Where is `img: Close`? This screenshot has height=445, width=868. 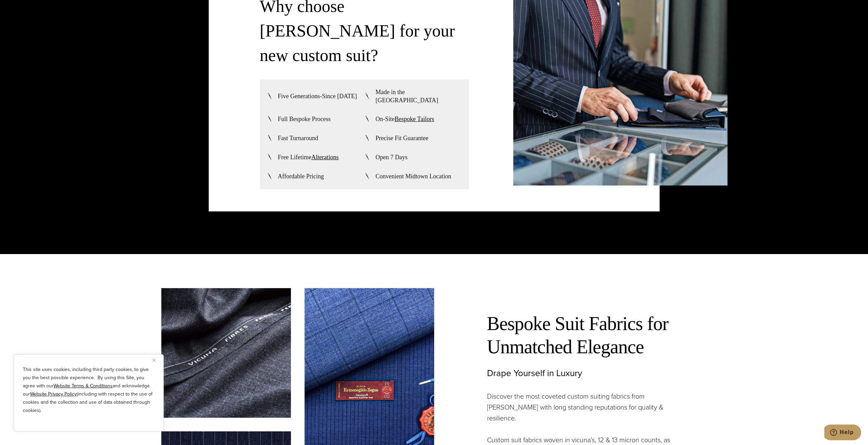
img: Close is located at coordinates (154, 360).